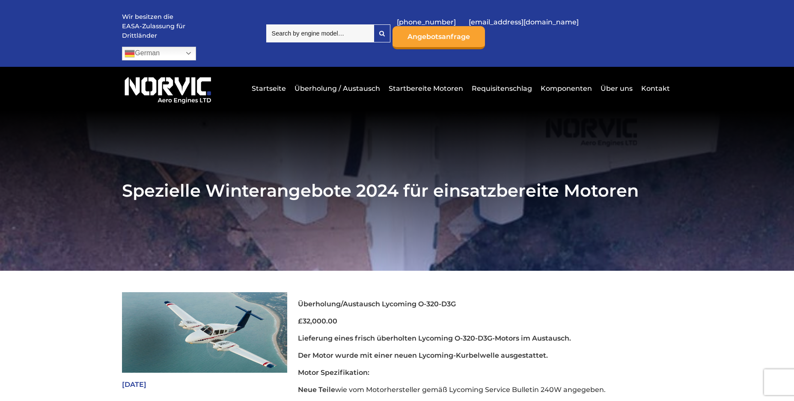  What do you see at coordinates (434, 338) in the screenshot?
I see `strong: Lieferung eines frisch überholten Lycoming O-320-D3G-Motors im Austausch.` at bounding box center [434, 338].